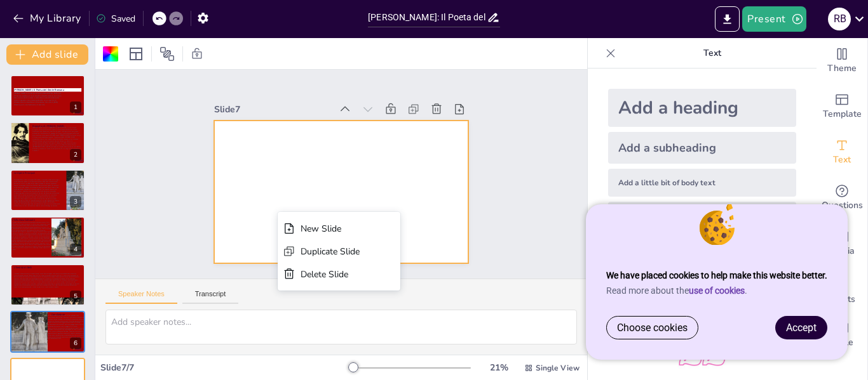  What do you see at coordinates (717, 276) in the screenshot?
I see `strong: We have placed cookies to help make this website better.` at bounding box center [717, 276].